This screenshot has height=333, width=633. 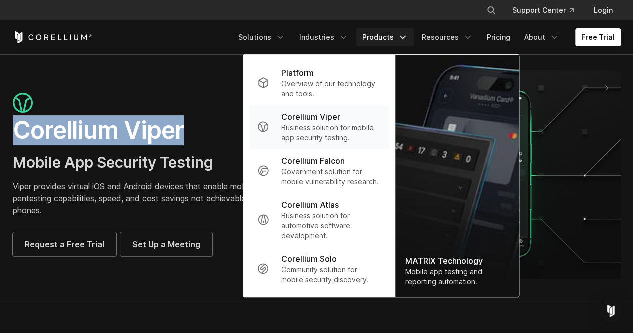 What do you see at coordinates (457, 176) in the screenshot?
I see `a: MATRIX Technology Mobile app testing and reporting automation.` at bounding box center [457, 176].